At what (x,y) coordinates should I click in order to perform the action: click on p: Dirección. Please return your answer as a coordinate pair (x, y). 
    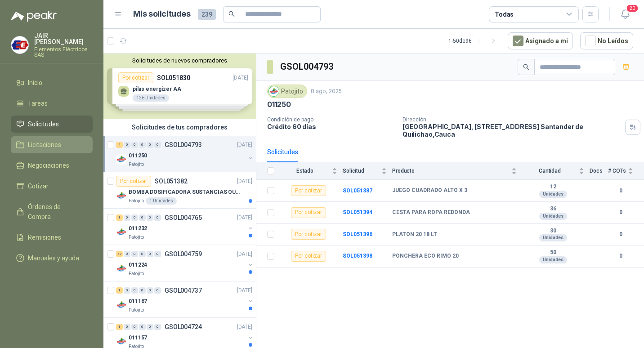
    Looking at the image, I should click on (512, 119).